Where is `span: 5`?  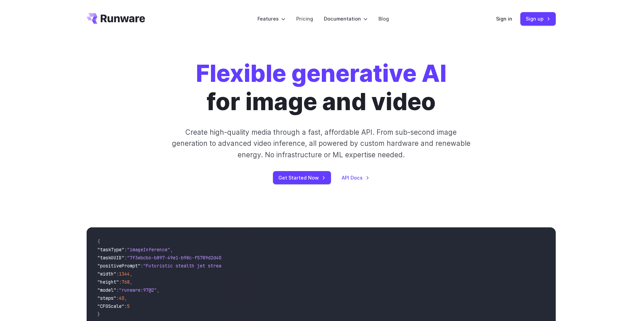 span: 5 is located at coordinates (128, 306).